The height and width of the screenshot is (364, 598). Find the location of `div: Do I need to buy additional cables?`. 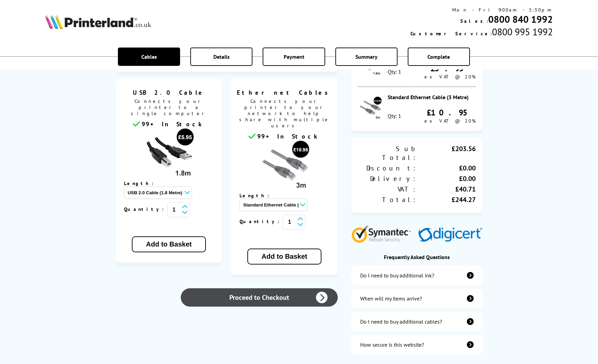

div: Do I need to buy additional cables? is located at coordinates (401, 322).